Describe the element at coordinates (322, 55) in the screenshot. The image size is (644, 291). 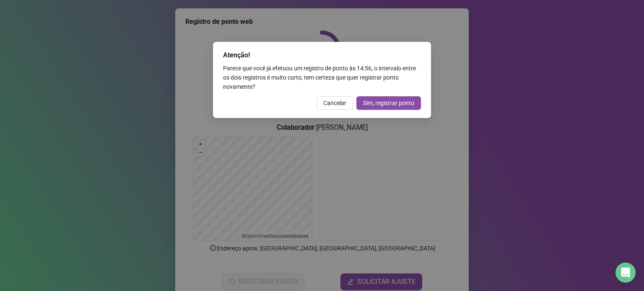
I see `div: Atenção!` at that location.